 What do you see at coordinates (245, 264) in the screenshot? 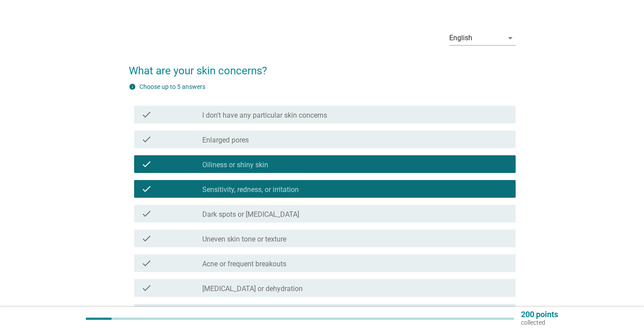
I see `label: Acne or frequent breakouts` at bounding box center [245, 264].